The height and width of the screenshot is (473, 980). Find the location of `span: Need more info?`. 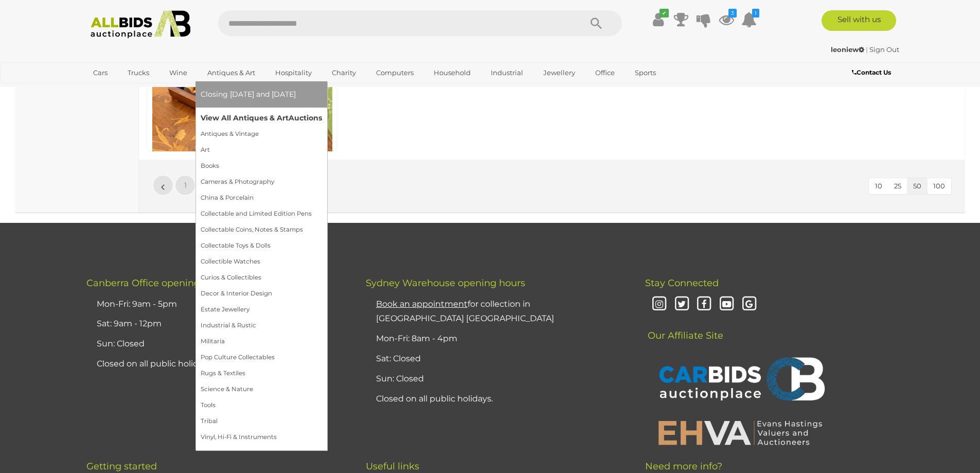

span: Need more info? is located at coordinates (683, 466).